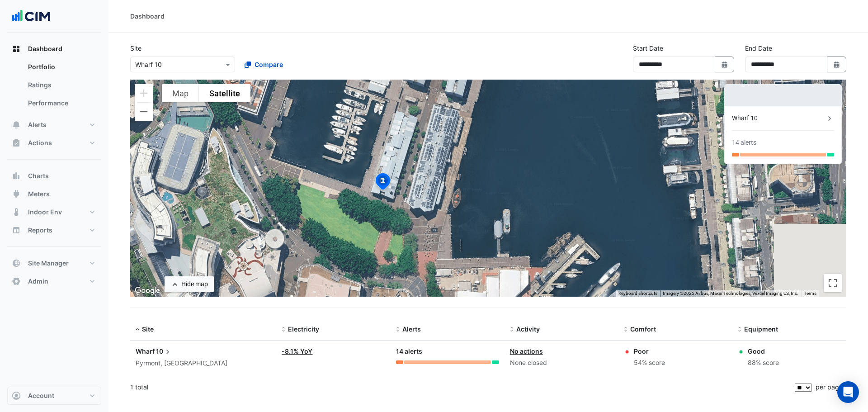  What do you see at coordinates (833, 283) in the screenshot?
I see `button: Toggle fullscreen view` at bounding box center [833, 283].